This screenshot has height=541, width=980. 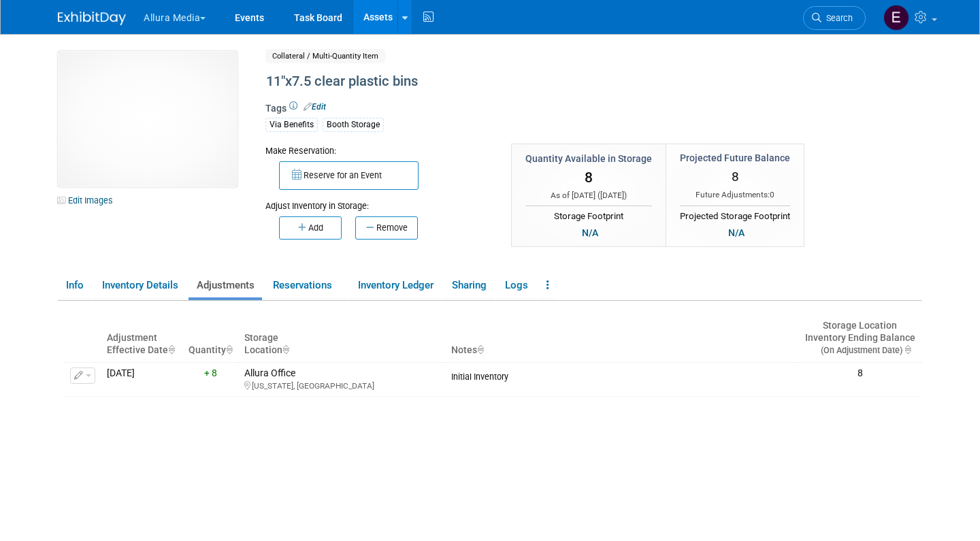 I want to click on img: ExhibitDay, so click(x=92, y=18).